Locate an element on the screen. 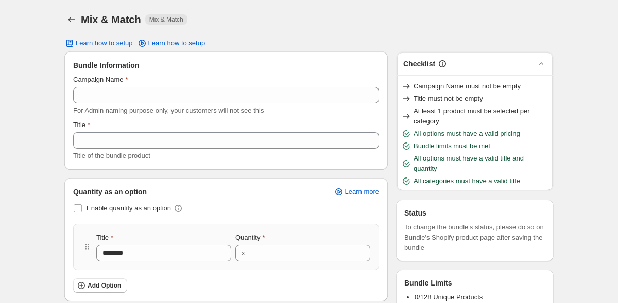 This screenshot has height=303, width=618. span: Enable quantity as an option is located at coordinates (129, 208).